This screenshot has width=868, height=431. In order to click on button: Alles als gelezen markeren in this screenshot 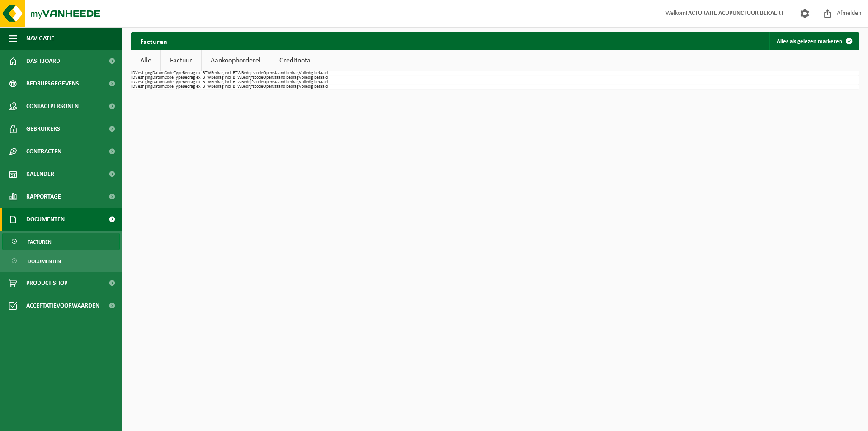, I will do `click(813, 41)`.